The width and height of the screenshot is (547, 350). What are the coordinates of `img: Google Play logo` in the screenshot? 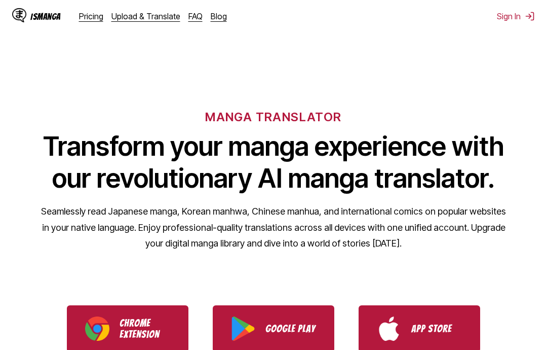 It's located at (243, 328).